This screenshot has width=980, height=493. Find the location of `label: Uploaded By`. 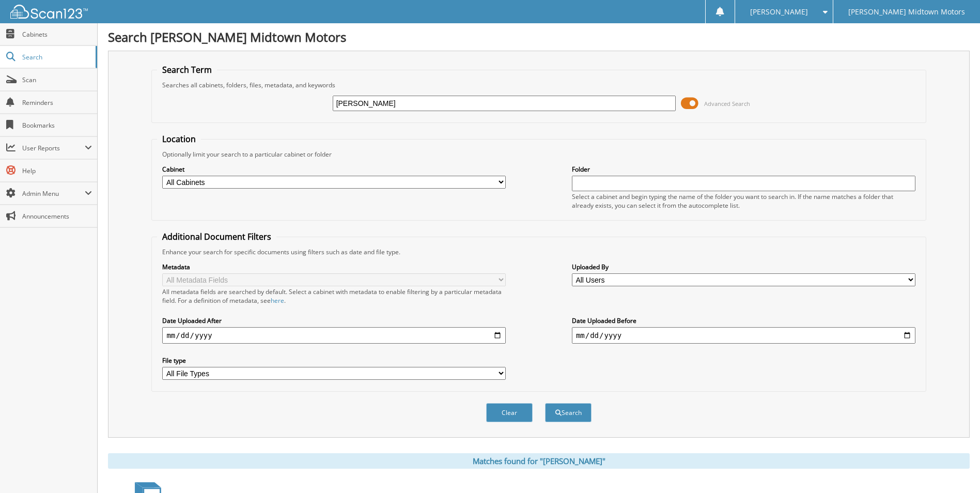

label: Uploaded By is located at coordinates (743, 267).